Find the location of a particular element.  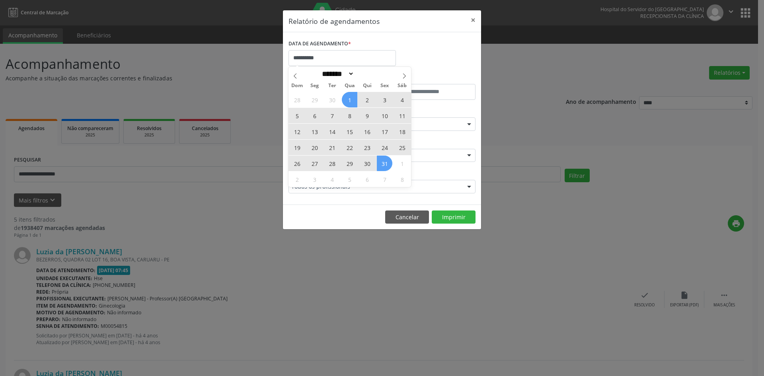

span: Outubro 20, 2025 is located at coordinates (315, 147).